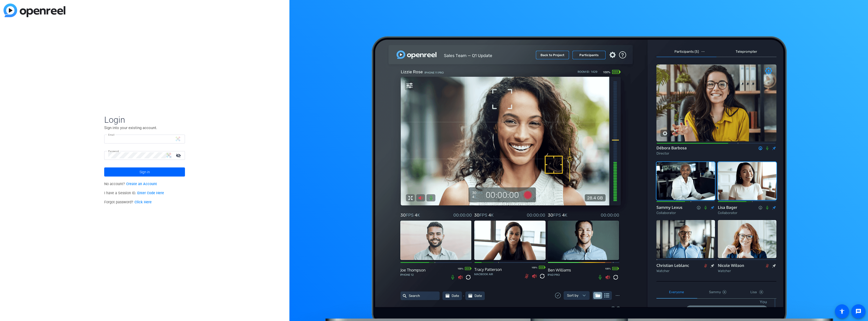  Describe the element at coordinates (842, 311) in the screenshot. I see `mat-icon: accessibility` at that location.